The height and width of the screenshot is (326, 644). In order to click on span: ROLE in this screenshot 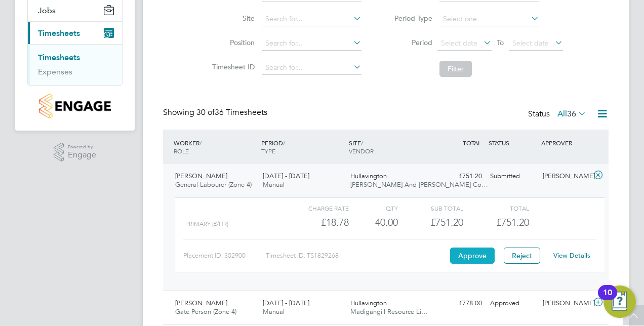, I will do `click(181, 151)`.